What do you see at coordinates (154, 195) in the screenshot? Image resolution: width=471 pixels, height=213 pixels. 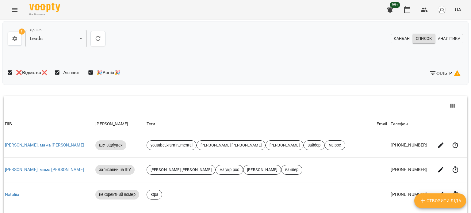 I see `span: Юра` at bounding box center [154, 195].